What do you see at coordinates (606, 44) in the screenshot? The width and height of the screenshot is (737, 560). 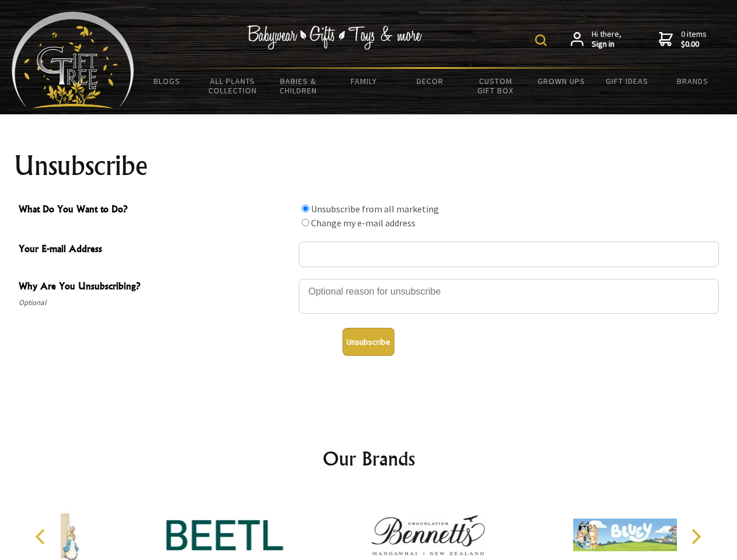 I see `strong: Sign in` at bounding box center [606, 44].